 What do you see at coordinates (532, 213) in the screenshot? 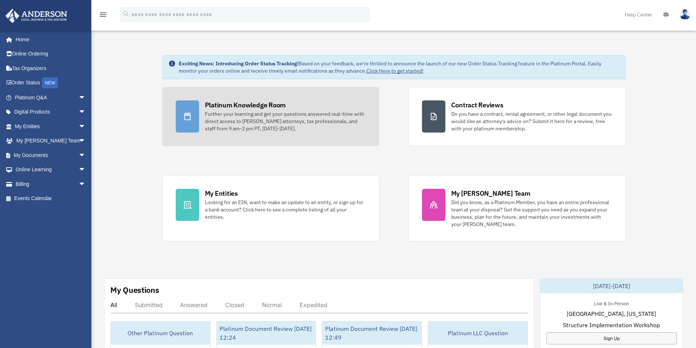
I see `div: Did you know, as a Platinum Member, you have an entire professional team at your disposal? Get th...` at bounding box center [532, 213].